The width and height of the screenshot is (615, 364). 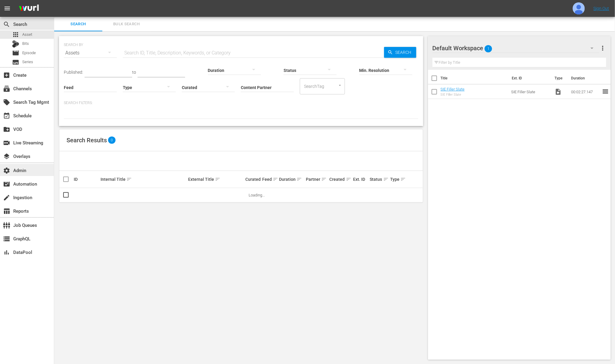 I want to click on div: SIE Filler Slate, so click(x=453, y=94).